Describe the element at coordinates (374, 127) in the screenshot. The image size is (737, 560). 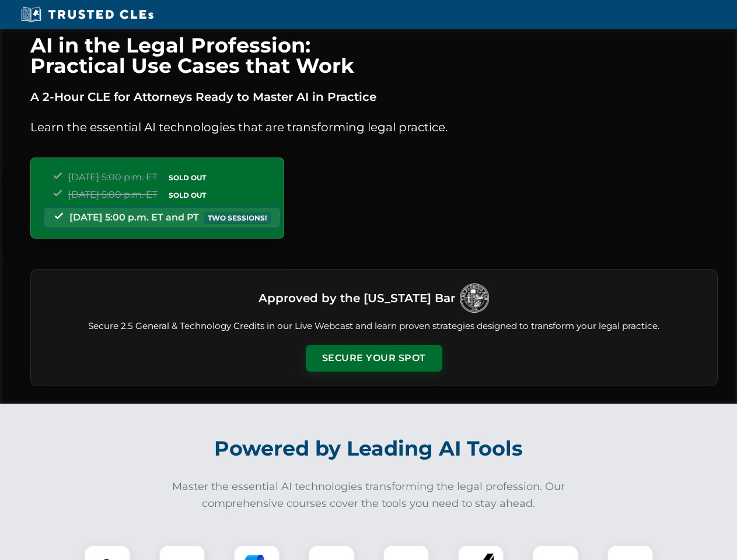
I see `p: Learn the essential AI technologies that are transforming legal practice.` at that location.